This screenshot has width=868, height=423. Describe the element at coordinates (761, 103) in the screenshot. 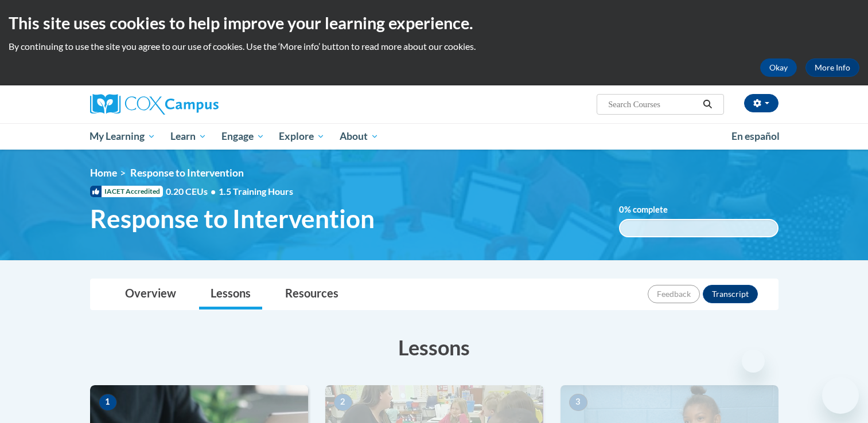

I see `button: Account Settings` at that location.